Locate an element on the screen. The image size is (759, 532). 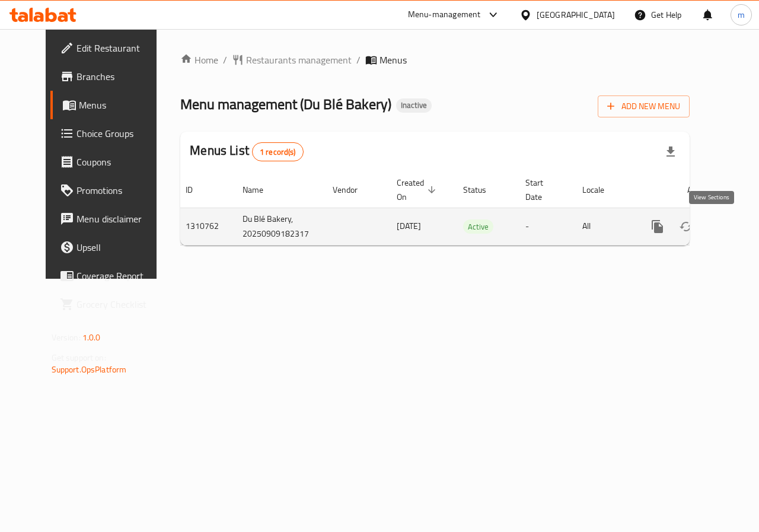
div: Inactive is located at coordinates (414, 106).